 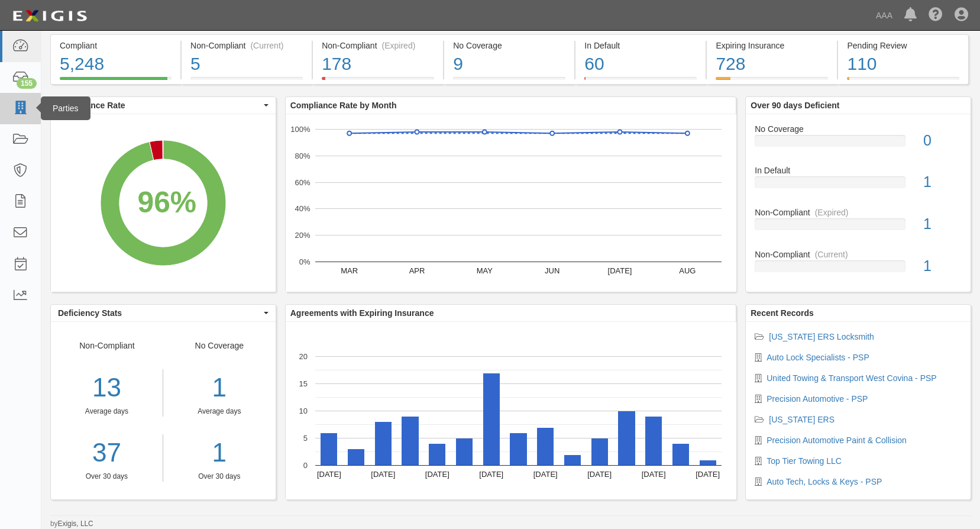 What do you see at coordinates (795, 105) in the screenshot?
I see `b: Over 90 days Deficient` at bounding box center [795, 105].